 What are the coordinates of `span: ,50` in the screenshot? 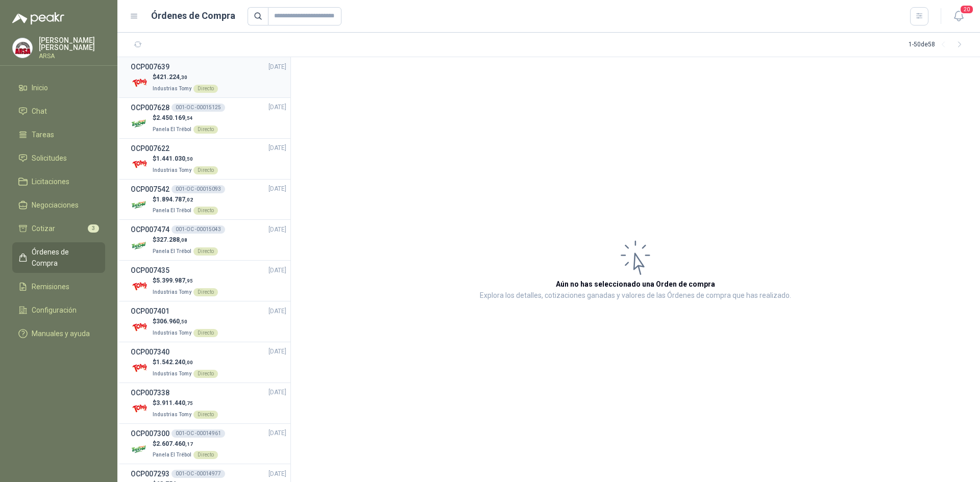 It's located at (189, 158).